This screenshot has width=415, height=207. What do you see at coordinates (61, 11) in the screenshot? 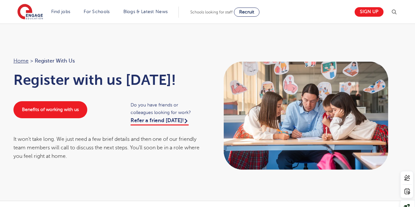
I see `a: Find jobs` at bounding box center [61, 11].